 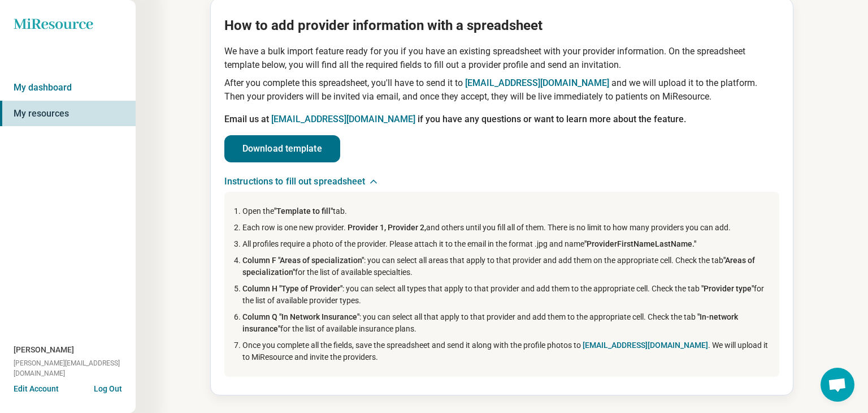 What do you see at coordinates (507, 211) in the screenshot?
I see `li: Open the tab.` at bounding box center [507, 211].